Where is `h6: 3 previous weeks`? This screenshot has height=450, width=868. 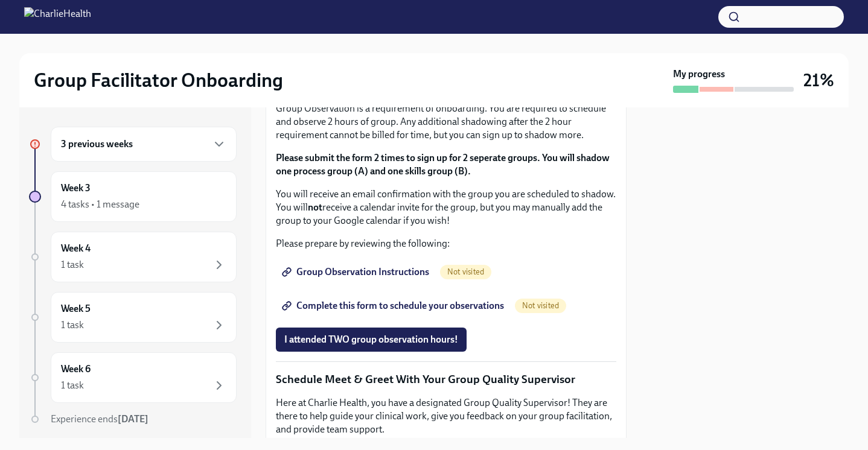 h6: 3 previous weeks is located at coordinates (96, 144).